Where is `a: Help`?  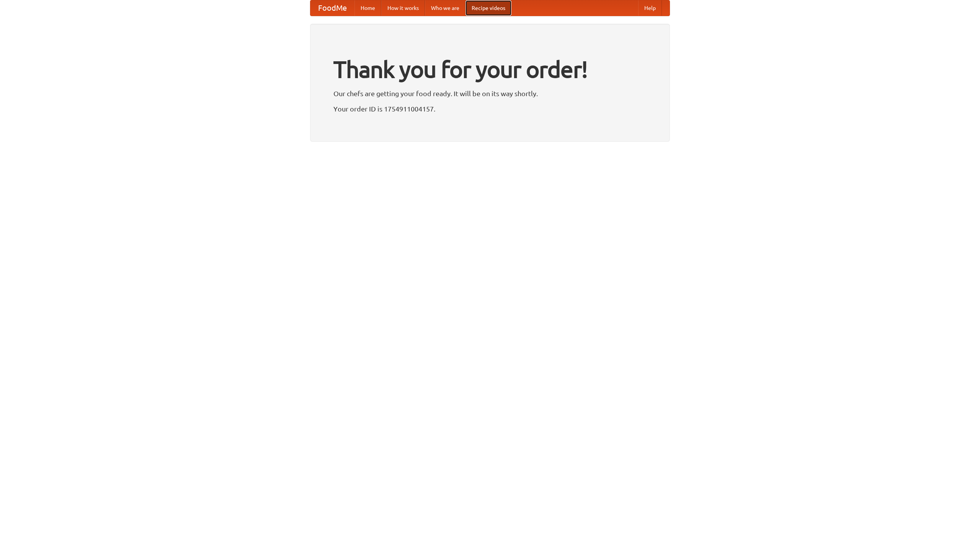
a: Help is located at coordinates (650, 8).